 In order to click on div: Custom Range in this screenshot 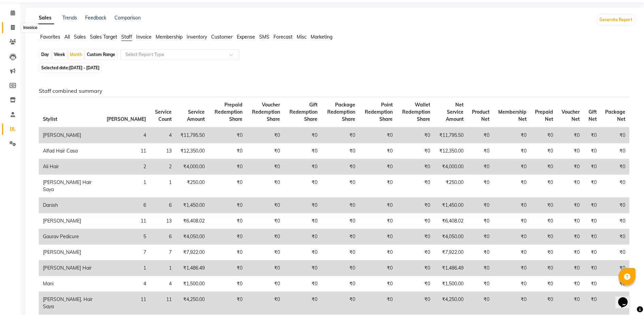, I will do `click(101, 55)`.